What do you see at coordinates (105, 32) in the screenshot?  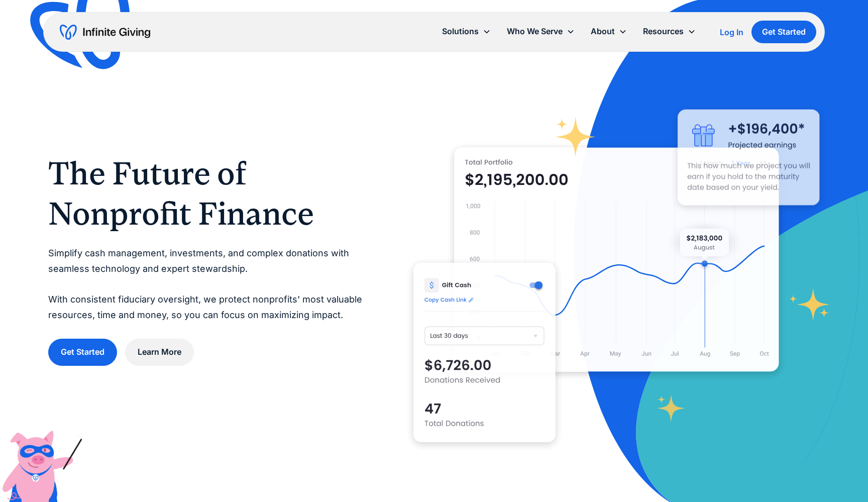 I see `a: home` at bounding box center [105, 32].